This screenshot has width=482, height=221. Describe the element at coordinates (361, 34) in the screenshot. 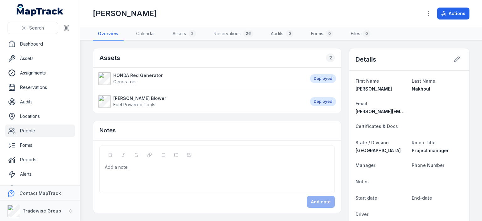

I see `a: Files0` at that location.